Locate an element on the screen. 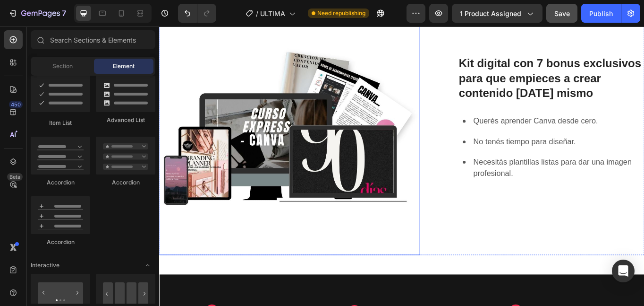 This screenshot has height=306, width=644. span: ULTIMA is located at coordinates (272, 13).